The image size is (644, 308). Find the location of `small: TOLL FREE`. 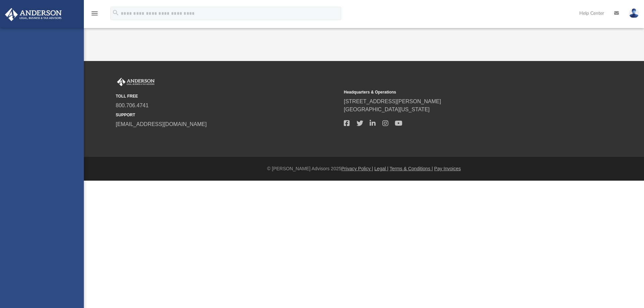

small: TOLL FREE is located at coordinates (228, 96).